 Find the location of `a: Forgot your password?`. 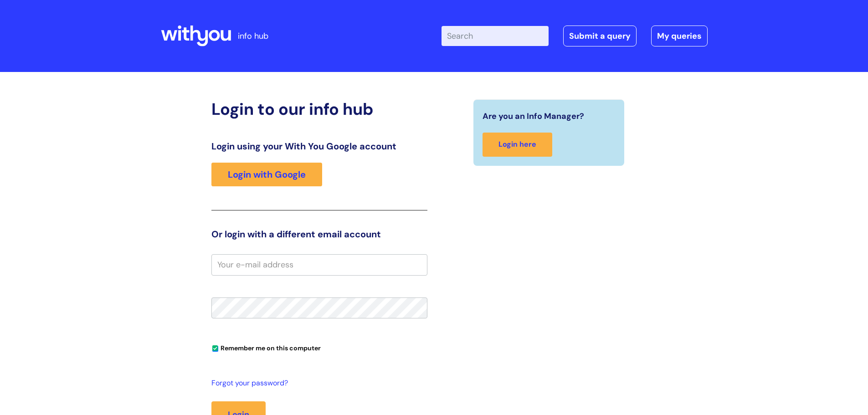

a: Forgot your password? is located at coordinates (317, 383).